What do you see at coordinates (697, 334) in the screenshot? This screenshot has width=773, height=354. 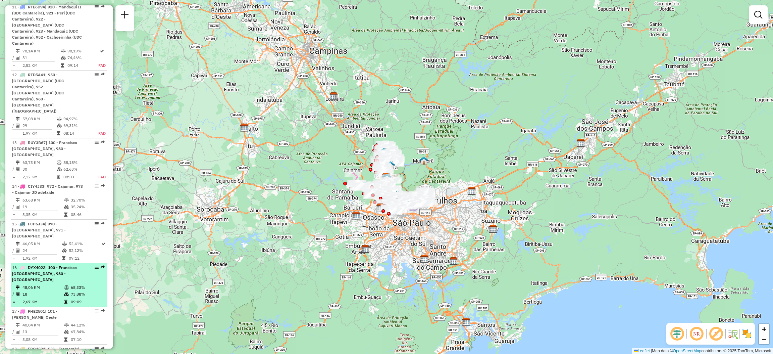 I see `span: Ocultar NR` at bounding box center [697, 334].